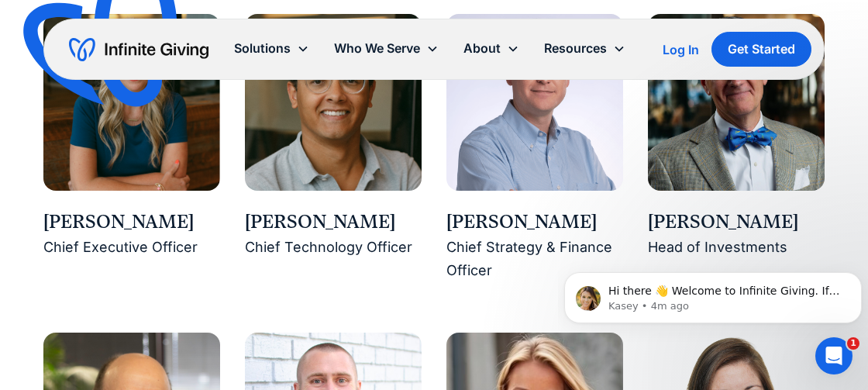 The height and width of the screenshot is (390, 868). I want to click on p: Hi there 👋 Welcome to Infinite Giving. If you have any questions, just reply to this message. [GE..., so click(167, 52).